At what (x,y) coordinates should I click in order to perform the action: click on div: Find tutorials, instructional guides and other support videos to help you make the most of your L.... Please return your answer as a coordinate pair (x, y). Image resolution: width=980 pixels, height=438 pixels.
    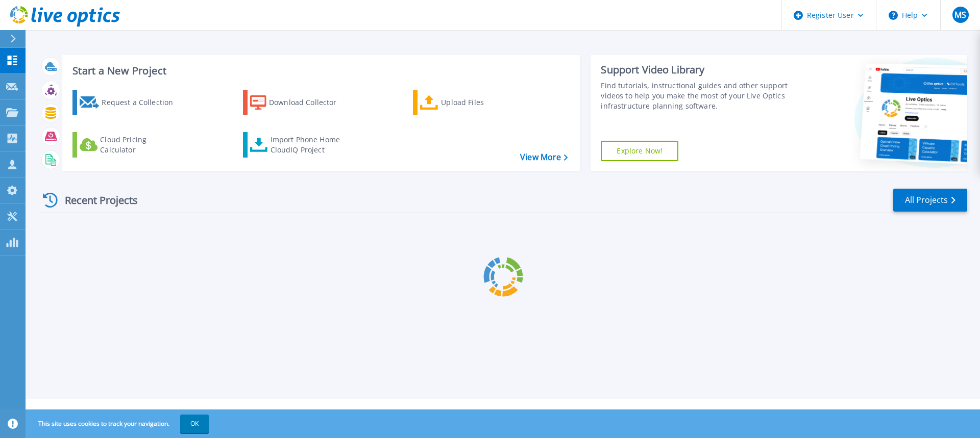
    Looking at the image, I should click on (697, 96).